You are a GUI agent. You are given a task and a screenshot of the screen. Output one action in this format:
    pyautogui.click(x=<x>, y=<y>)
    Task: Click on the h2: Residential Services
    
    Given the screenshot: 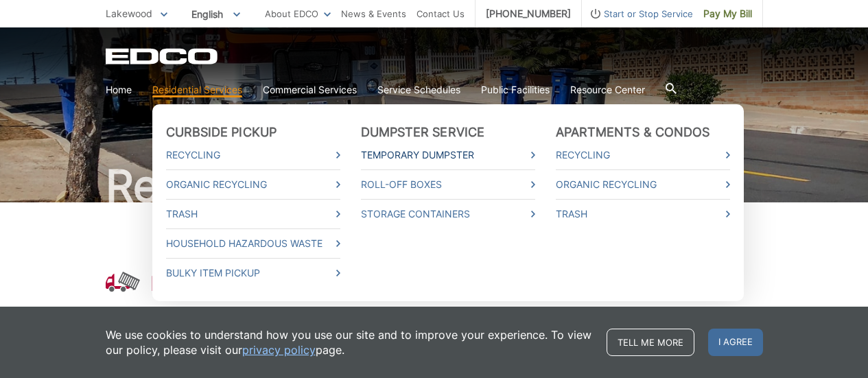 What is the action you would take?
    pyautogui.click(x=434, y=185)
    